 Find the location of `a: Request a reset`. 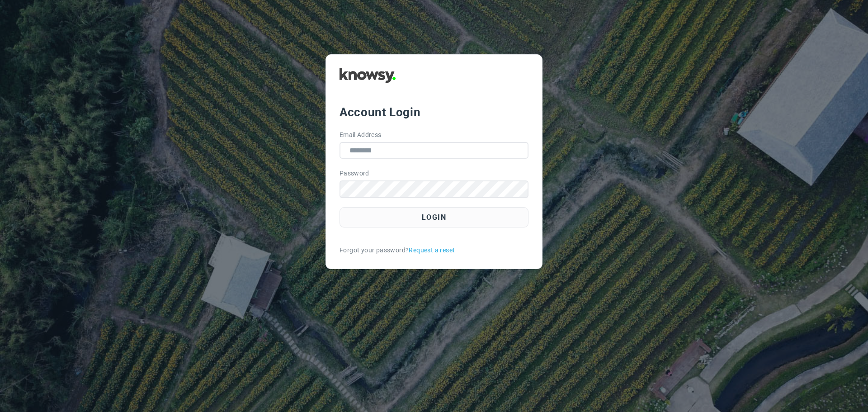

a: Request a reset is located at coordinates (432, 250).